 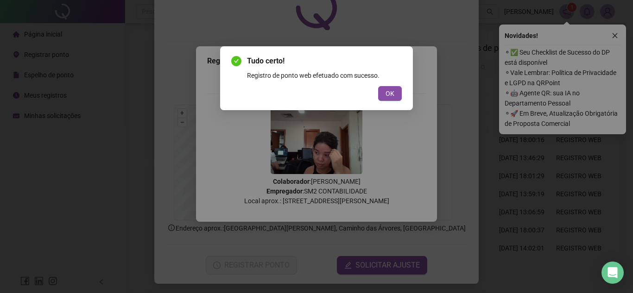 I want to click on div: Open Intercom Messenger, so click(x=613, y=273).